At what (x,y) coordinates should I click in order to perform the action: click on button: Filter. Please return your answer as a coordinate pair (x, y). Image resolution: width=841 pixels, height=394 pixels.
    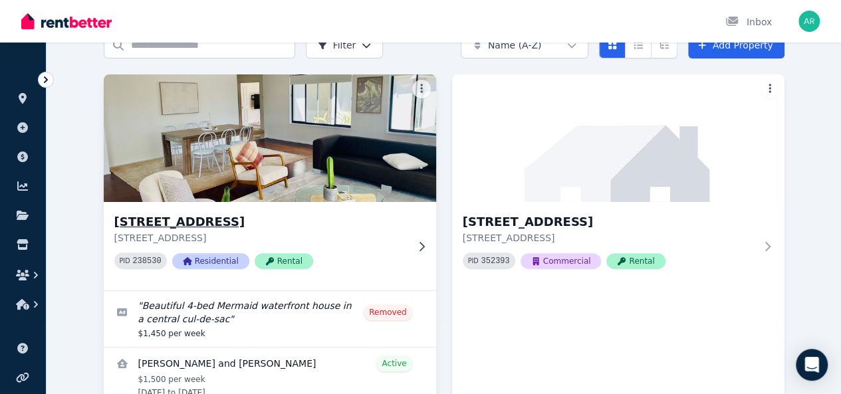
    Looking at the image, I should click on (345, 45).